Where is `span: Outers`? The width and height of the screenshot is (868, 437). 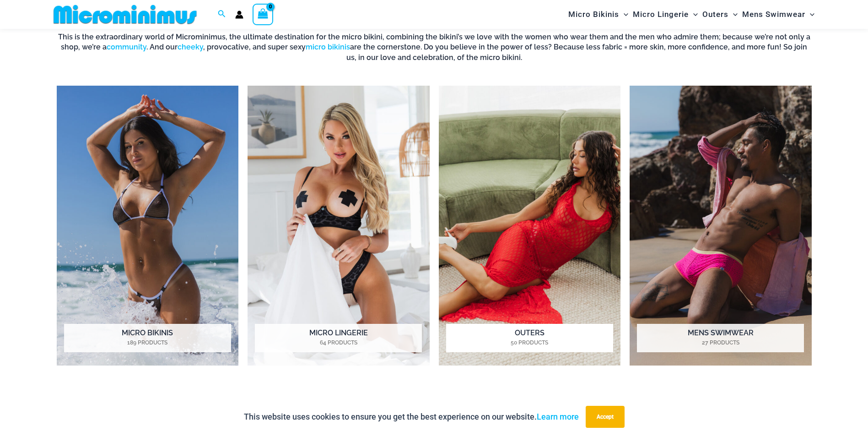 span: Outers is located at coordinates (715, 14).